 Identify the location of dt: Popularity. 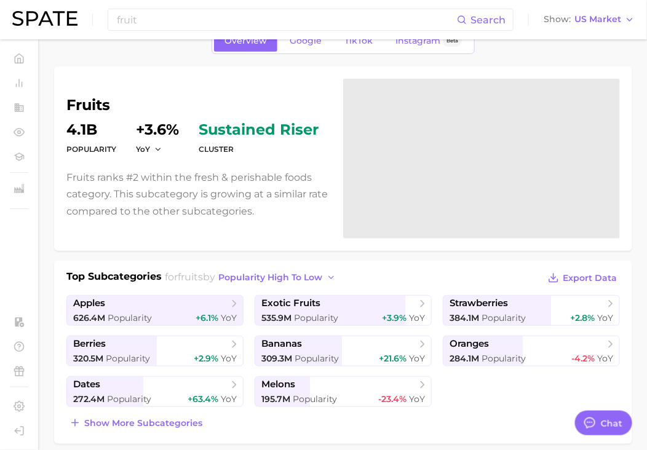
(91, 149).